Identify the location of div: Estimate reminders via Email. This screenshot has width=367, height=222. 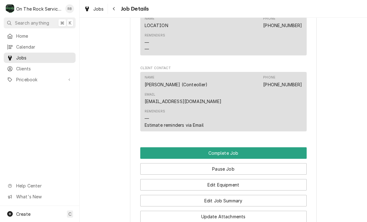
(174, 125).